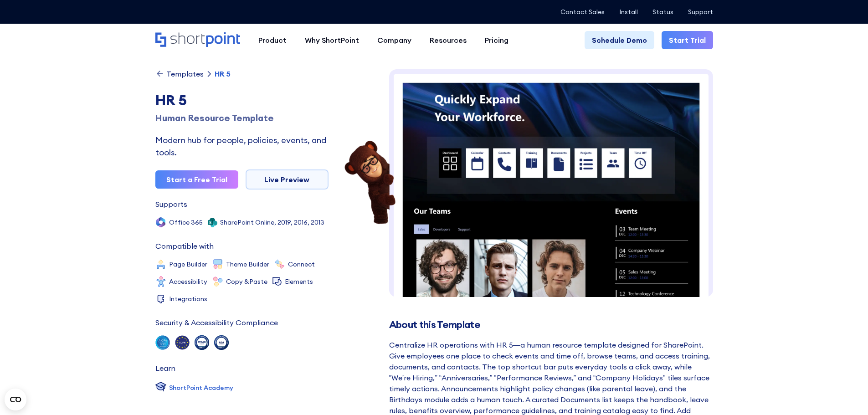  Describe the element at coordinates (180, 73) in the screenshot. I see `a: Templates` at that location.